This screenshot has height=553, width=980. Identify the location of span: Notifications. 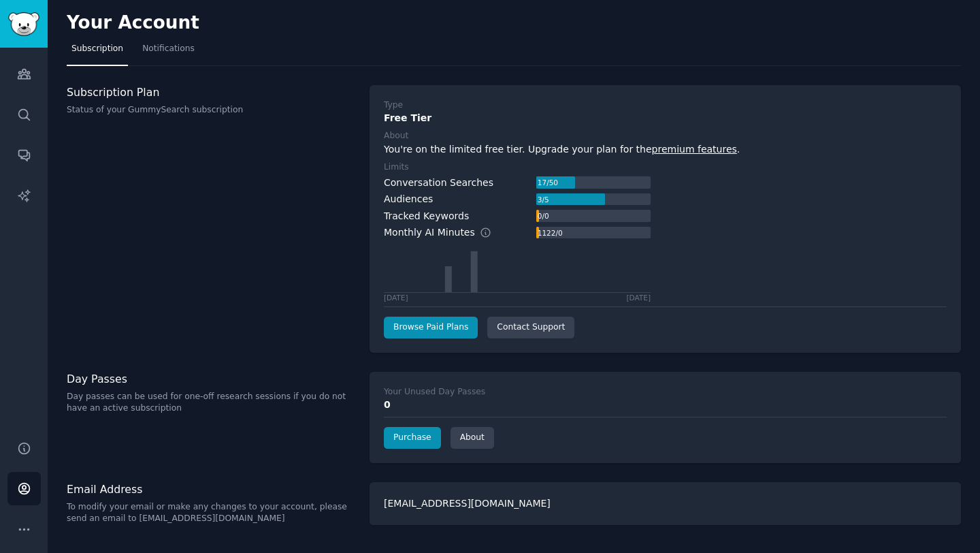
(168, 49).